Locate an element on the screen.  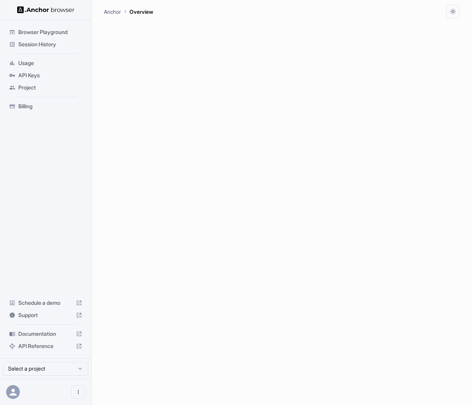
span: Session History is located at coordinates (50, 44).